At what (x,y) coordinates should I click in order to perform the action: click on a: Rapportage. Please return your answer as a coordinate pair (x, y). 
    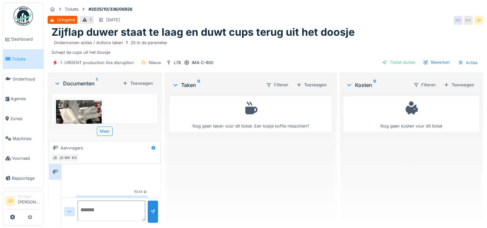
    Looking at the image, I should click on (23, 178).